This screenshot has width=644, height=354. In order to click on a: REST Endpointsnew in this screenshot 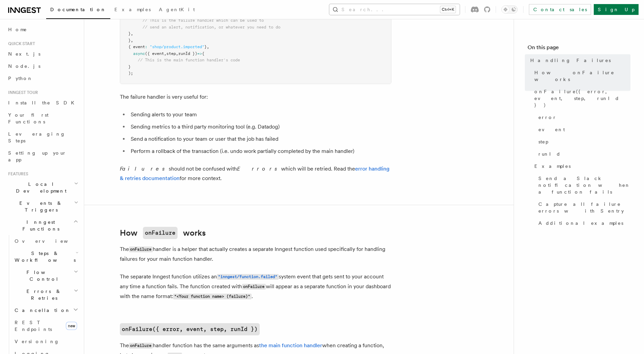, I will do `click(46, 326)`.